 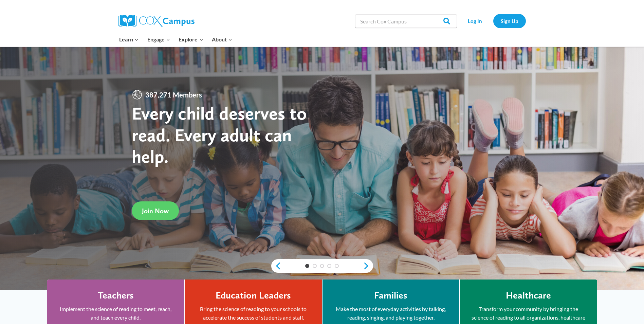 What do you see at coordinates (528, 295) in the screenshot?
I see `h4: Healthcare` at bounding box center [528, 295].